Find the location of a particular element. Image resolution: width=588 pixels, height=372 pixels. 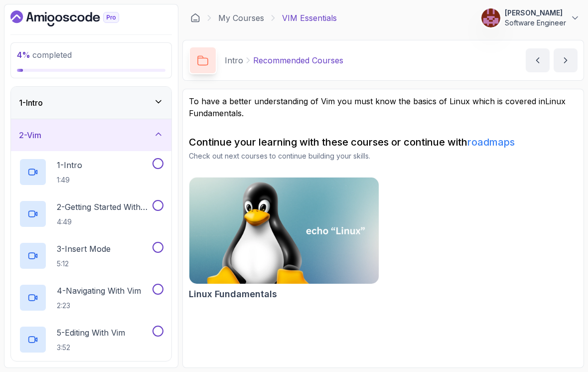

button: 5-Editing With Vim3:52 is located at coordinates (91, 339).